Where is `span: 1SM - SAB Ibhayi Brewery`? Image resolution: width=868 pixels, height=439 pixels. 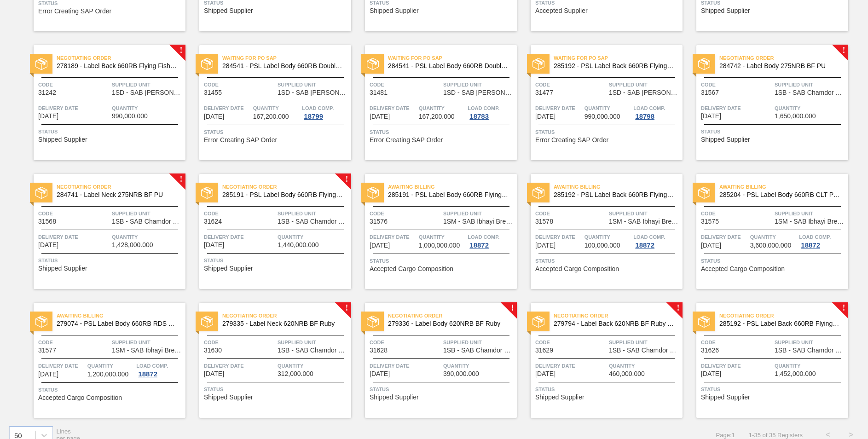 span: 1SM - SAB Ibhayi Brewery is located at coordinates (810, 221).